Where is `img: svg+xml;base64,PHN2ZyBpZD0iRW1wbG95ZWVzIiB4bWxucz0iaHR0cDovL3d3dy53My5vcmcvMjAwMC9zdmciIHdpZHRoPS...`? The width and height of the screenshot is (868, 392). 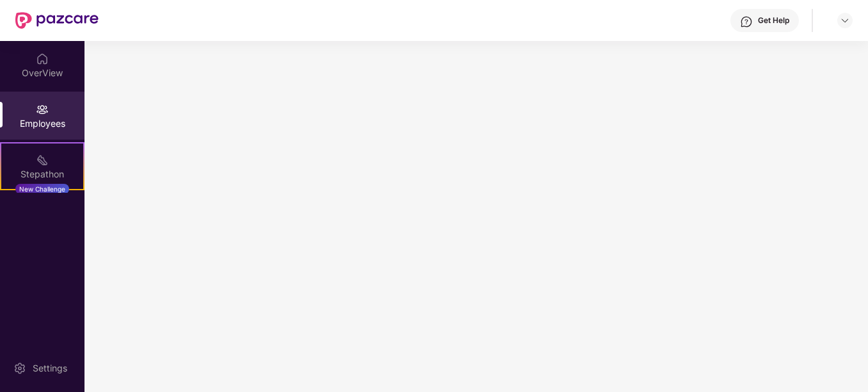 img: svg+xml;base64,PHN2ZyBpZD0iRW1wbG95ZWVzIiB4bWxucz0iaHR0cDovL3d3dy53My5vcmcvMjAwMC9zdmciIHdpZHRoPS... is located at coordinates (42, 109).